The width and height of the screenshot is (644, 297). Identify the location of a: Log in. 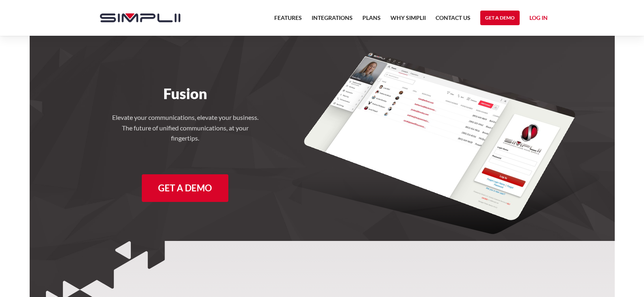
(538, 19).